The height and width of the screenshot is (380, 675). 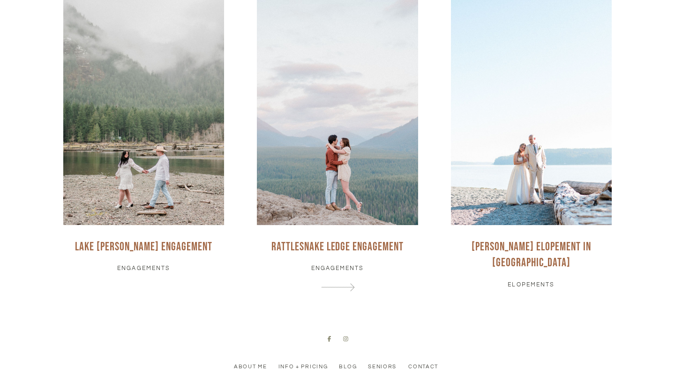 I want to click on a: Info + Pricing, so click(x=303, y=367).